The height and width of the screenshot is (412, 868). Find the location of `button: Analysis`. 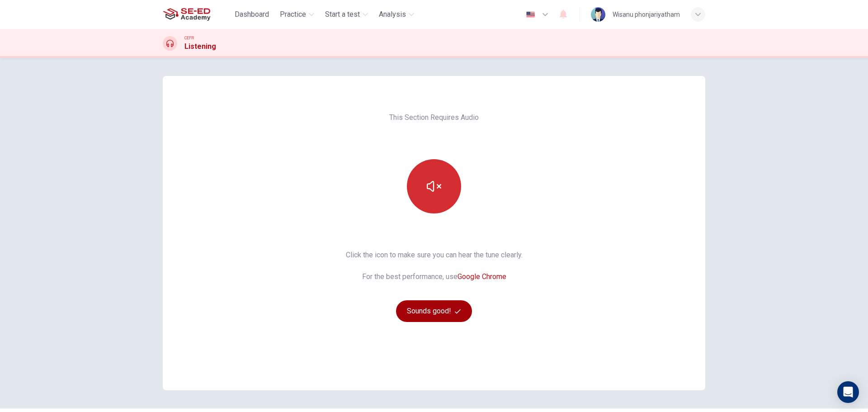

button: Analysis is located at coordinates (397, 15).